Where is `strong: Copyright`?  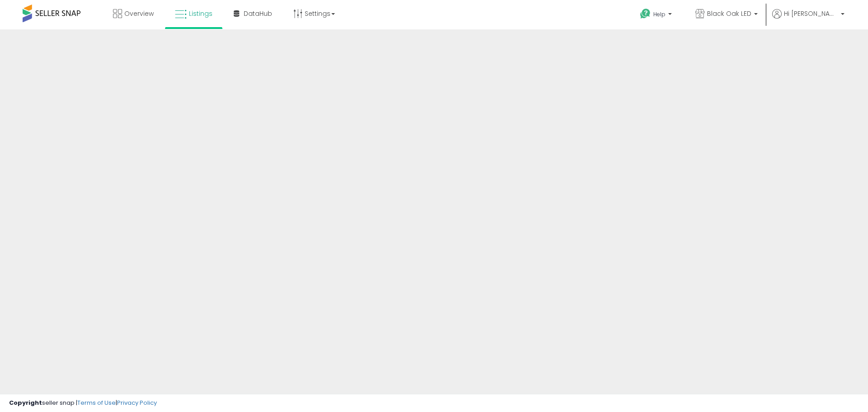 strong: Copyright is located at coordinates (25, 402).